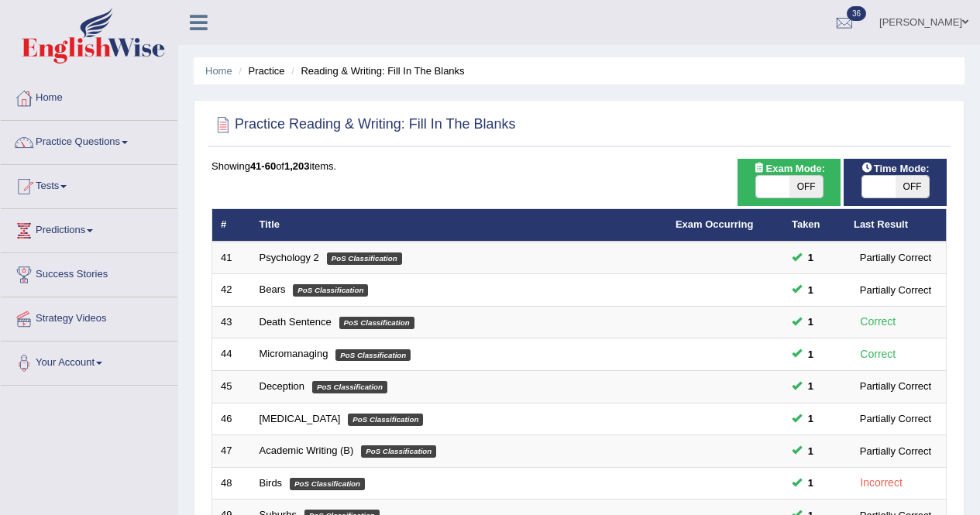  I want to click on div: Incorrect, so click(881, 483).